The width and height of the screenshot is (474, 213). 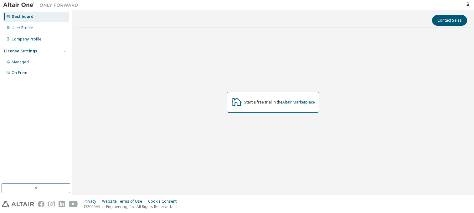 I want to click on img: instagram.svg, so click(x=51, y=204).